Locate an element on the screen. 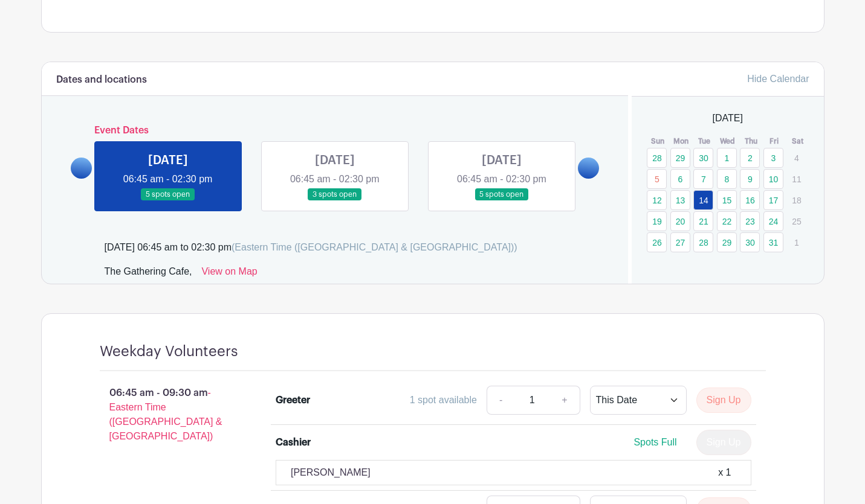 The width and height of the screenshot is (865, 504). a: 21 is located at coordinates (703, 221).